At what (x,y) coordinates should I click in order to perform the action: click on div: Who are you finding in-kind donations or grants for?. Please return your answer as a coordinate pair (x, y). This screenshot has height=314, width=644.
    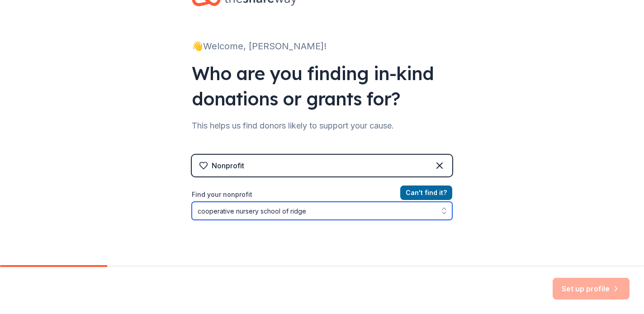
    Looking at the image, I should click on (322, 86).